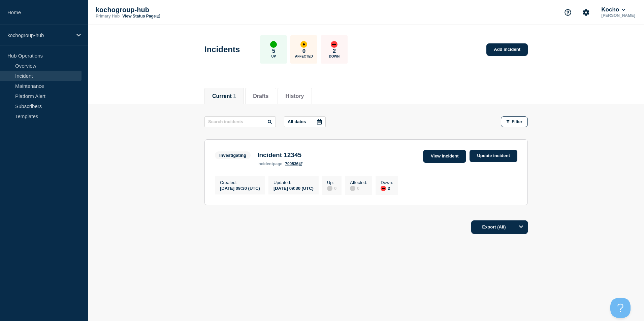  I want to click on button: Current 1, so click(224, 96).